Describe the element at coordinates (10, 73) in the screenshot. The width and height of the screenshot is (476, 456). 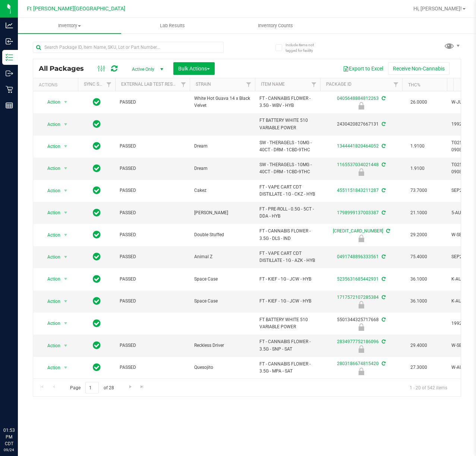
I see `inline-svg: Outbound` at that location.